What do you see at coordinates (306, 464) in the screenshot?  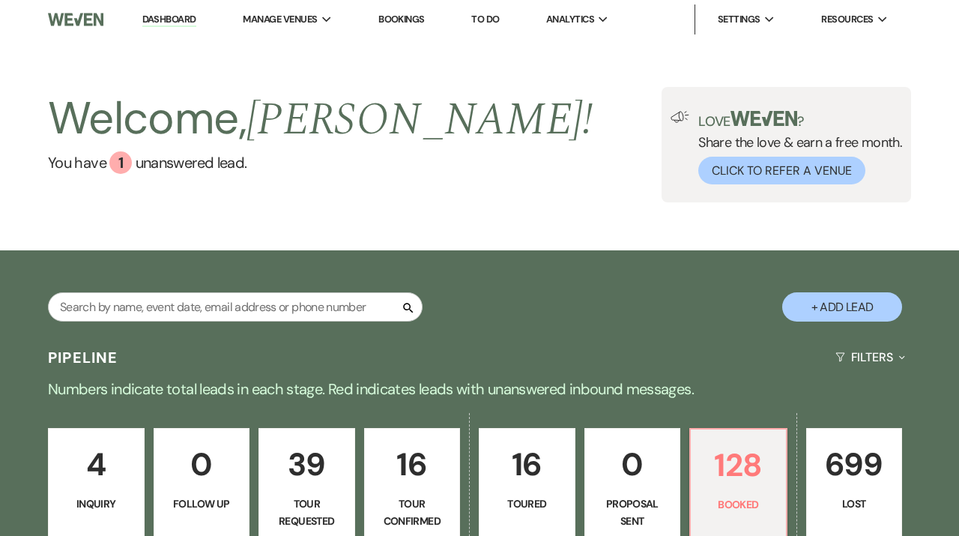 I see `p: 39` at bounding box center [306, 464].